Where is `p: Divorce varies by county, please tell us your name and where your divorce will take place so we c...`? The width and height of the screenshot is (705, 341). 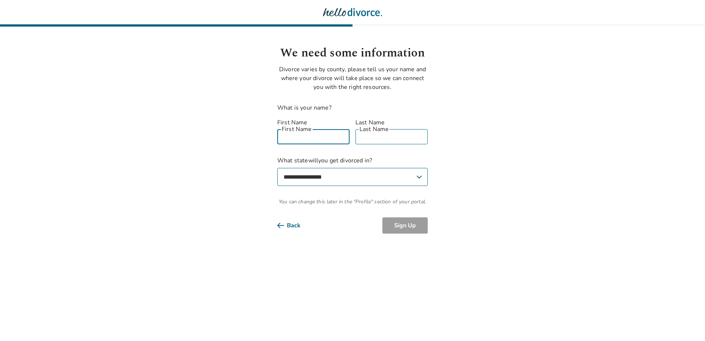
p: Divorce varies by county, please tell us your name and where your divorce will take place so we c... is located at coordinates (352, 78).